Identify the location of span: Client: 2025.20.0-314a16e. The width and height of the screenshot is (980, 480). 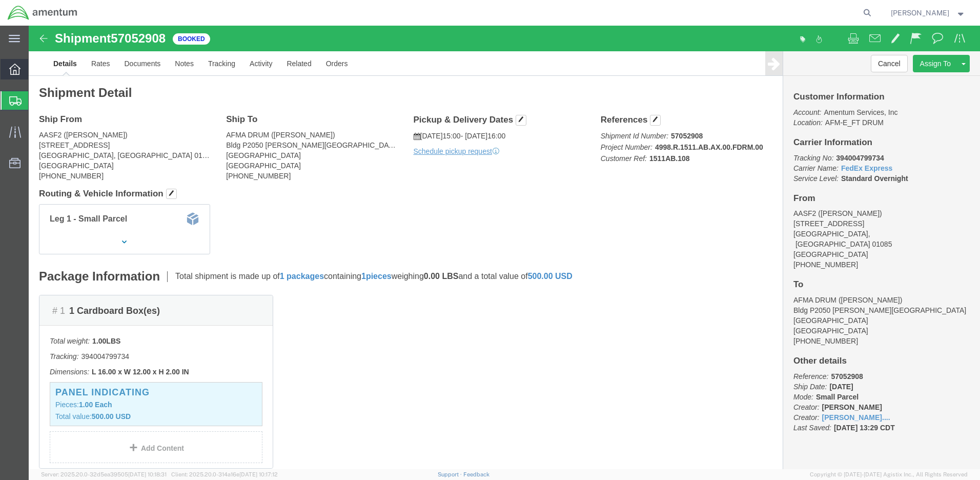
(224, 474).